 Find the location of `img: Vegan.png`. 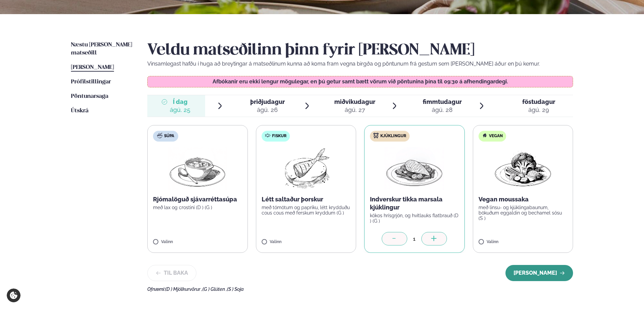

img: Vegan.png is located at coordinates (523, 168).